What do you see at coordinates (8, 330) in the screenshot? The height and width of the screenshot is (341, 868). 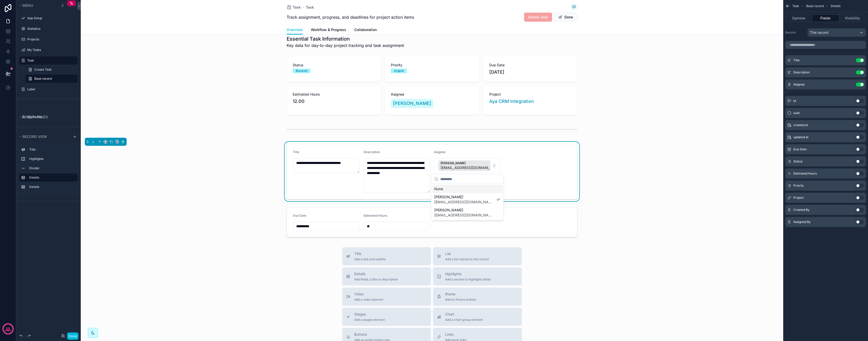 I see `p: days` at bounding box center [8, 330].